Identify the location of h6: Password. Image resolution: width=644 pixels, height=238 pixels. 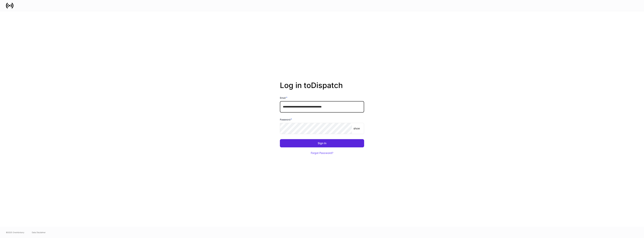
(286, 119).